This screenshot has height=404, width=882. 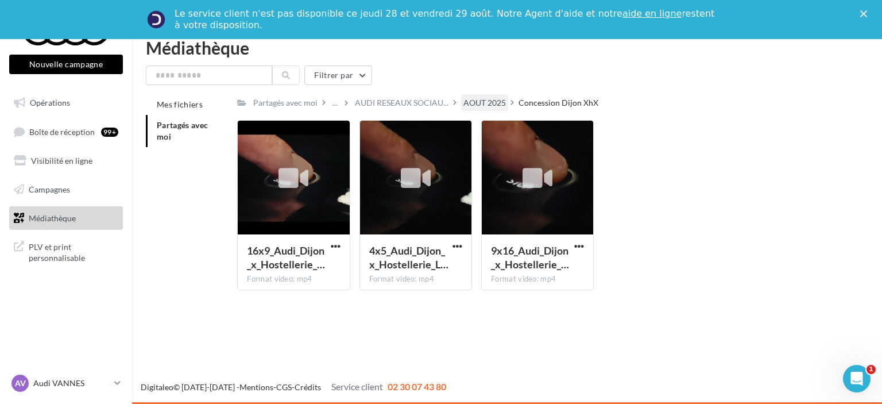 I want to click on p: Audi VANNES, so click(x=71, y=383).